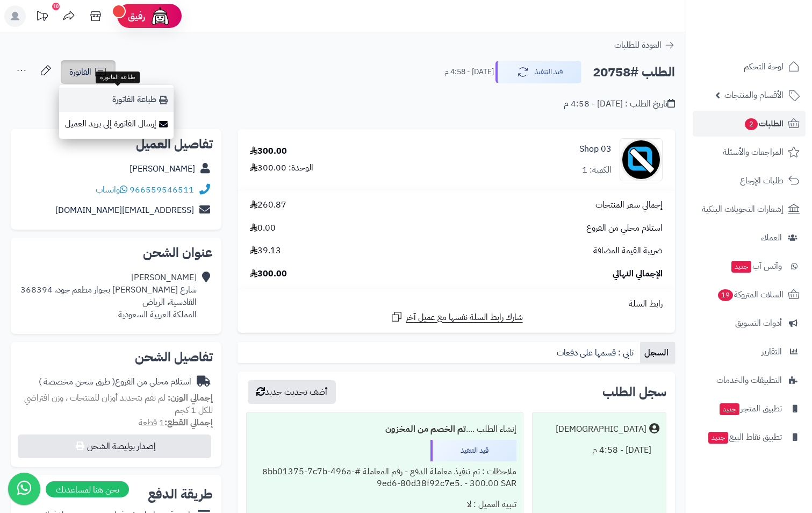 This screenshot has width=812, height=513. I want to click on a: الفاتورة, so click(88, 72).